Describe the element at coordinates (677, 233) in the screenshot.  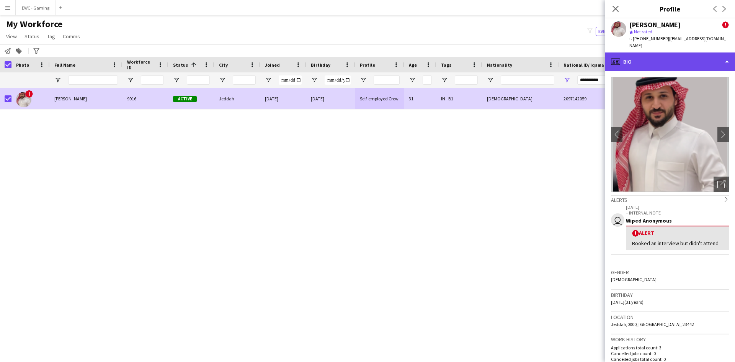
I see `div: Alert` at that location.